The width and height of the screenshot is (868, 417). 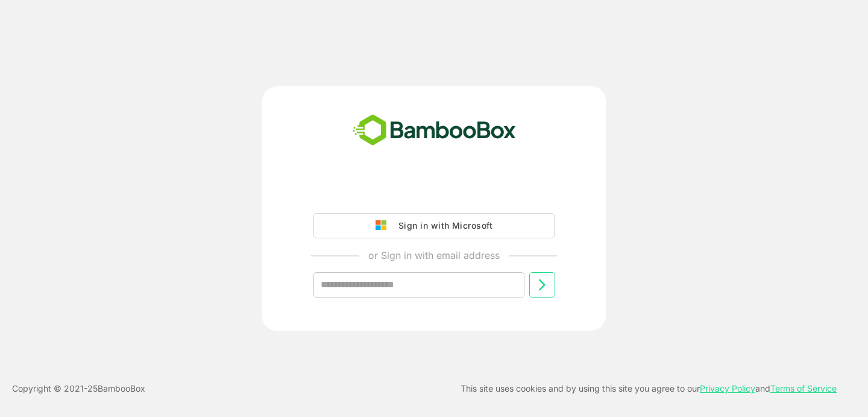 What do you see at coordinates (434, 255) in the screenshot?
I see `p: or Sign in with email address` at bounding box center [434, 255].